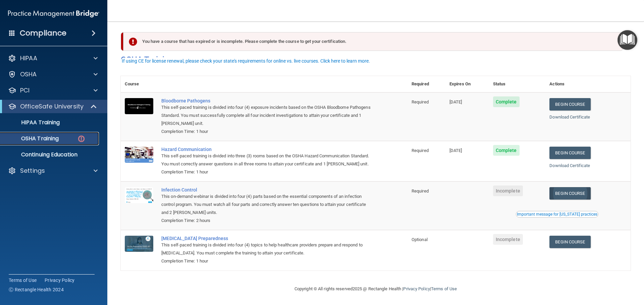 This screenshot has height=305, width=644. Describe the element at coordinates (29, 58) in the screenshot. I see `p: HIPAA` at that location.